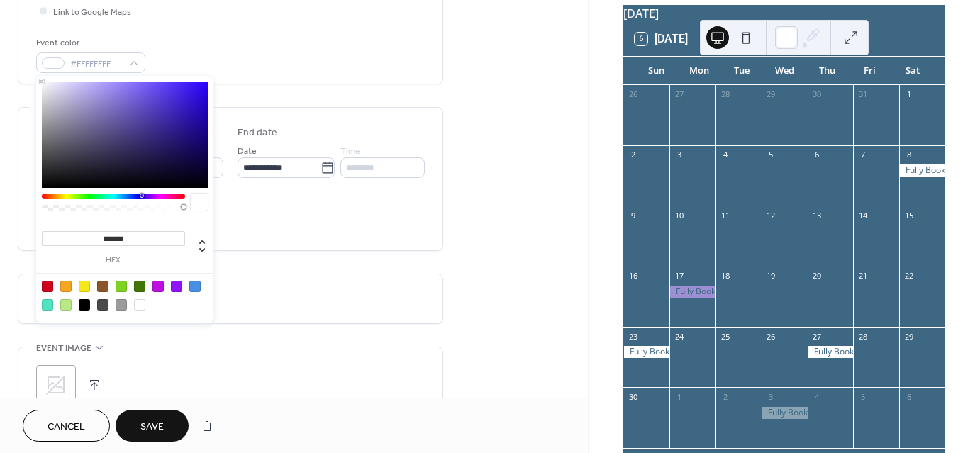  I want to click on div: 10, so click(679, 214).